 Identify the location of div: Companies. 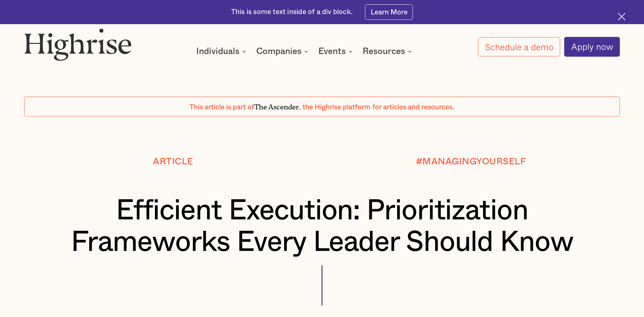
(279, 52).